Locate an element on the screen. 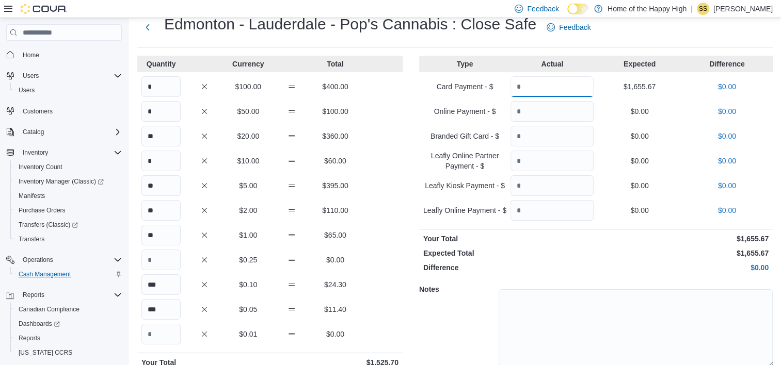 The image size is (781, 365). p: Currency is located at coordinates (248, 64).